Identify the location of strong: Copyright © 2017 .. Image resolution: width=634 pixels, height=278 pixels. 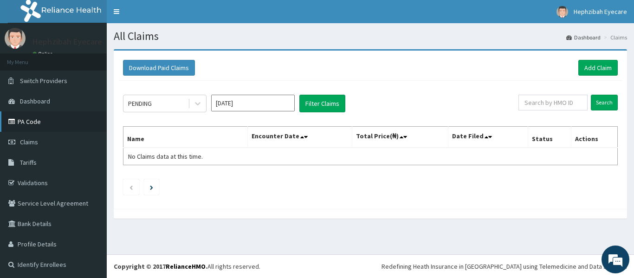
(161, 266).